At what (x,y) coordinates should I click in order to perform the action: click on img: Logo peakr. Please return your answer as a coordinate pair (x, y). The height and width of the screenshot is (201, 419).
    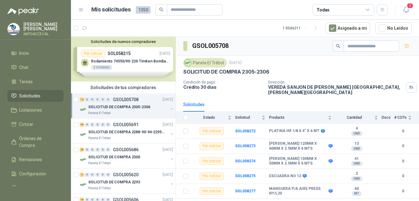
    Looking at the image, I should click on (23, 11).